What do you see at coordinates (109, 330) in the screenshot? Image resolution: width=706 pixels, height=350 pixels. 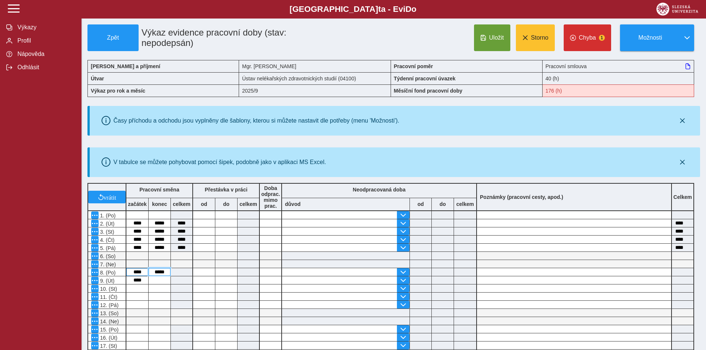 I see `span: 15. (Po)` at bounding box center [109, 330].